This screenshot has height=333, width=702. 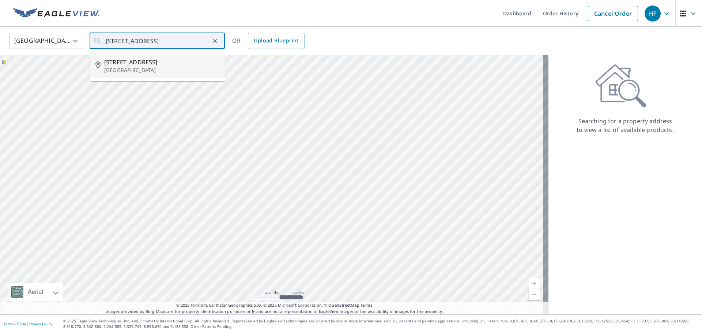 What do you see at coordinates (366, 305) in the screenshot?
I see `a: Terms` at bounding box center [366, 305].